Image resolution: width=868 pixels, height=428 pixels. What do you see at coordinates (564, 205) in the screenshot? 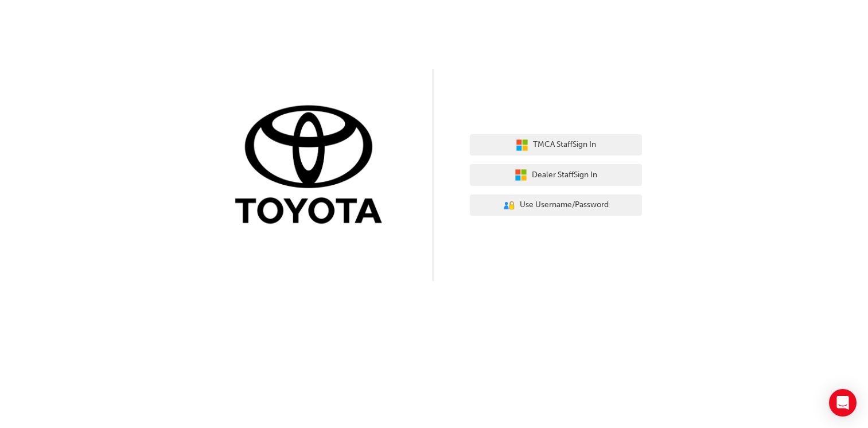
I see `span: Use Username/Password` at bounding box center [564, 205].